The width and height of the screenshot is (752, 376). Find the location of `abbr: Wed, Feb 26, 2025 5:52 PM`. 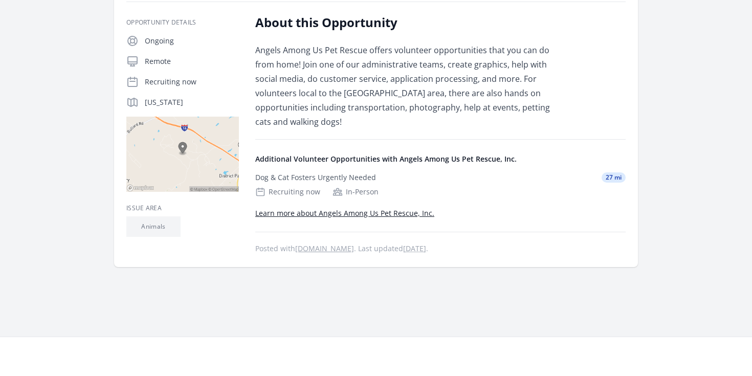

abbr: Wed, Feb 26, 2025 5:52 PM is located at coordinates (414, 248).